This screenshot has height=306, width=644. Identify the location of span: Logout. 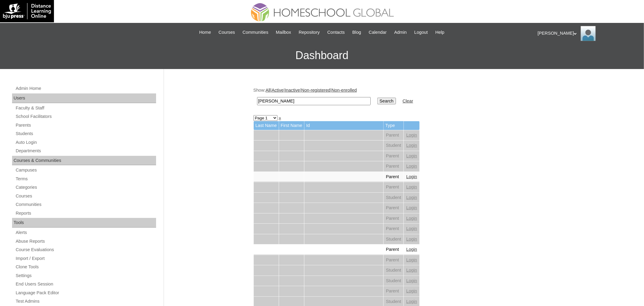
(421, 32).